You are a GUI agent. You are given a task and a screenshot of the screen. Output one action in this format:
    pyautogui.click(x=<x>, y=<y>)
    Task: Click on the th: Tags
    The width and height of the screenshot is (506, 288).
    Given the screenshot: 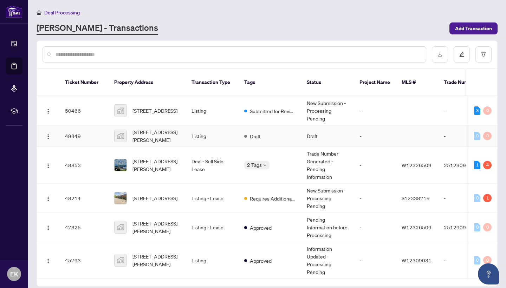 What is the action you would take?
    pyautogui.click(x=270, y=83)
    